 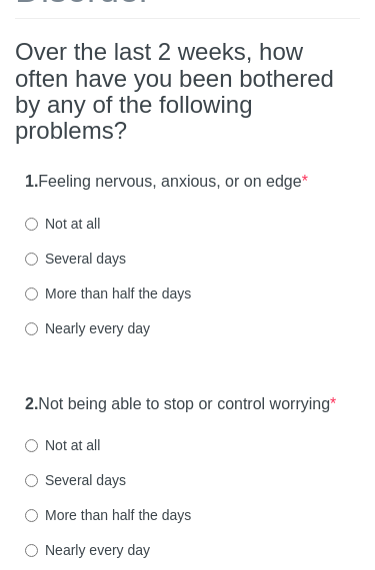 I want to click on h2: Over the last 2 weeks, how often have you been bothered by any of the following problems?, so click(x=187, y=93).